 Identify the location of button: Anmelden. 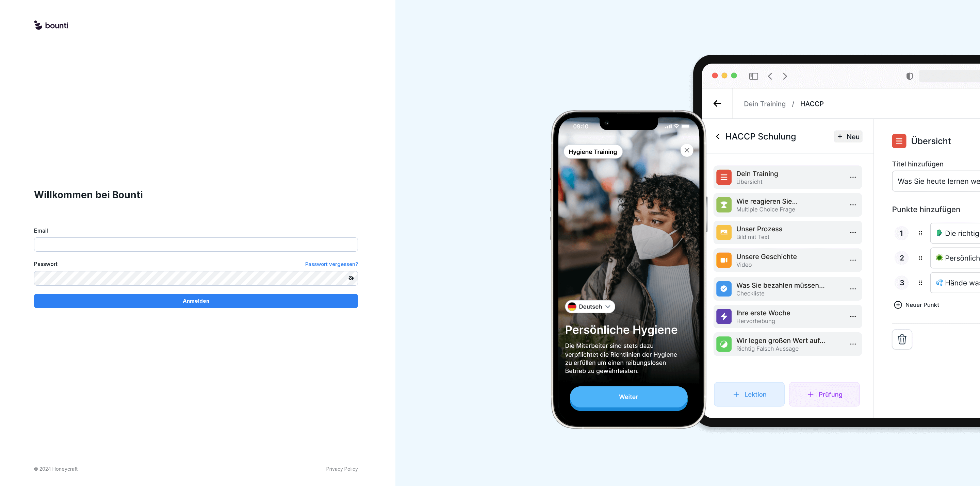
(196, 302).